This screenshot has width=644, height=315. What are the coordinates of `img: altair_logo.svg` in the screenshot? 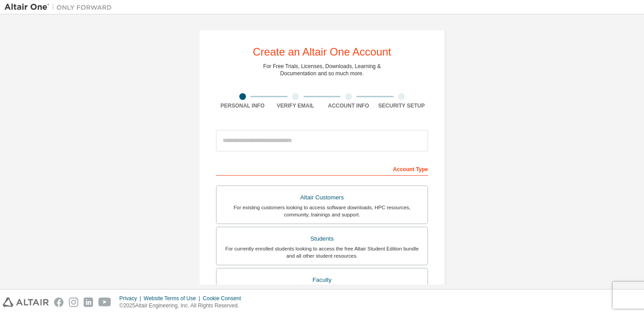 It's located at (26, 302).